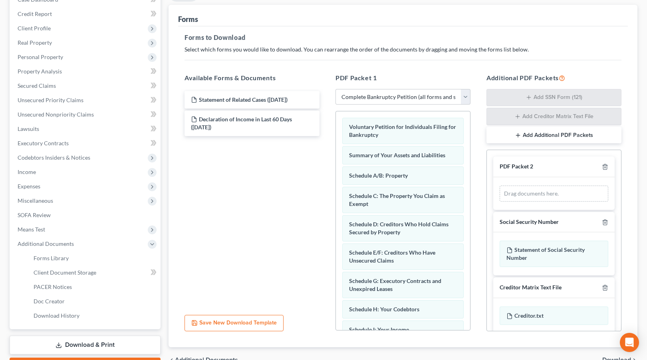 The height and width of the screenshot is (360, 647). What do you see at coordinates (188, 19) in the screenshot?
I see `div: Forms` at bounding box center [188, 19].